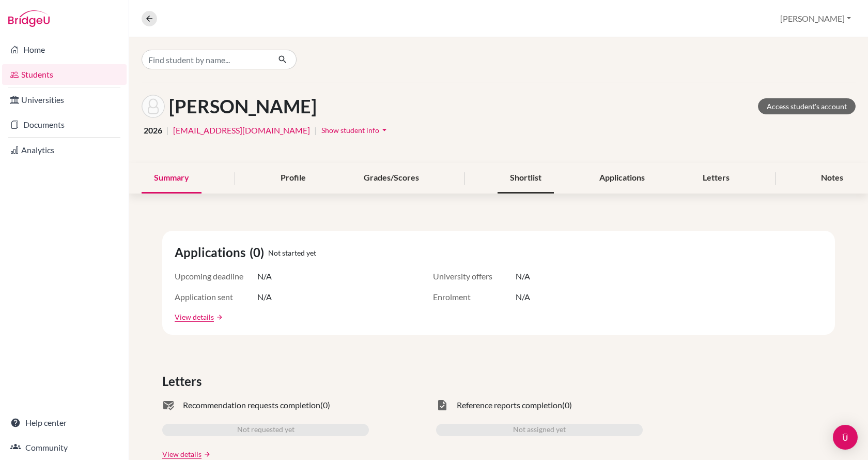 The width and height of the screenshot is (868, 460). Describe the element at coordinates (622, 178) in the screenshot. I see `div: Applications` at that location.